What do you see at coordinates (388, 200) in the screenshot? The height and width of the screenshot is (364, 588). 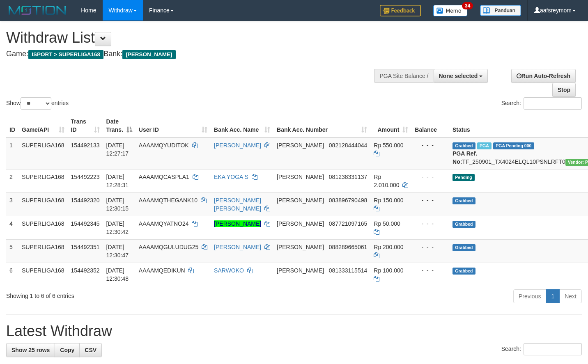 I see `span: Rp 150.000` at bounding box center [388, 200].